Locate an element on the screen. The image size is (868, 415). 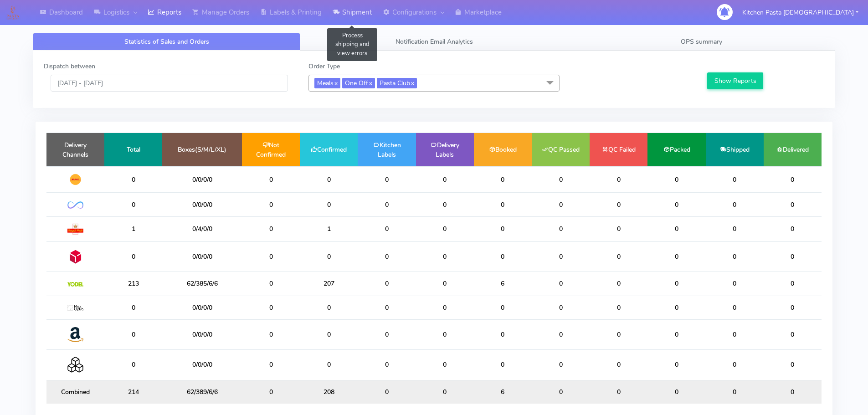
img: OnFleet is located at coordinates (75, 205).